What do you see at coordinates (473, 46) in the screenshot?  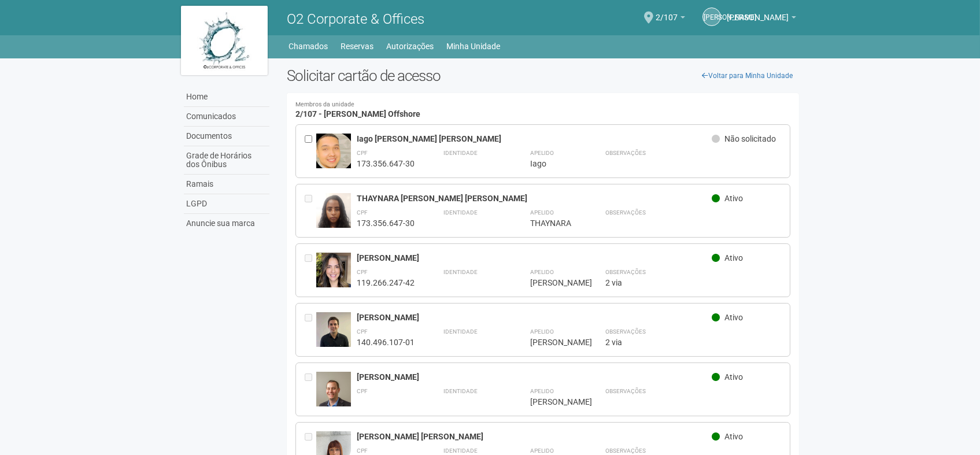 I see `a: Minha Unidade` at bounding box center [473, 46].